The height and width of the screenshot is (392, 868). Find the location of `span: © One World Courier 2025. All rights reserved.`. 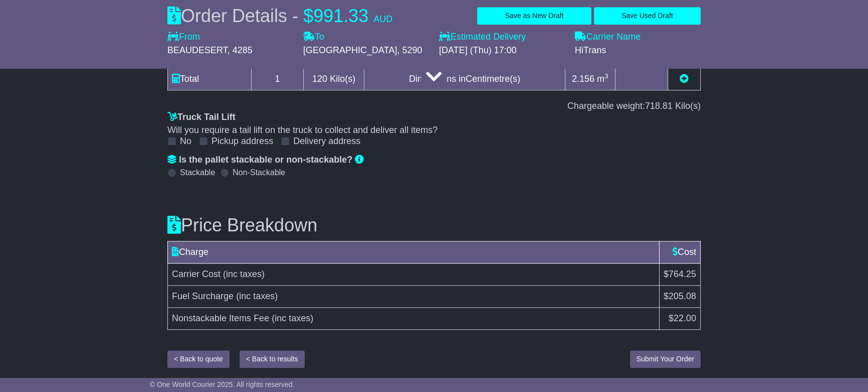

span: © One World Courier 2025. All rights reserved. is located at coordinates (222, 384).